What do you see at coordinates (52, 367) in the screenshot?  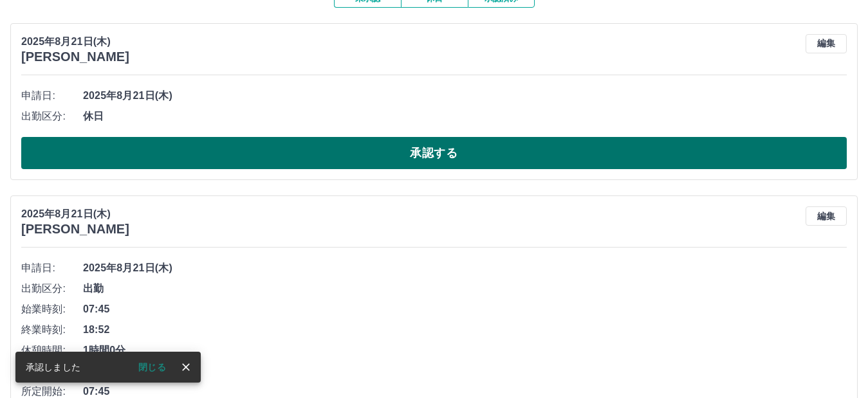 I see `div: 承認しました` at bounding box center [52, 367].